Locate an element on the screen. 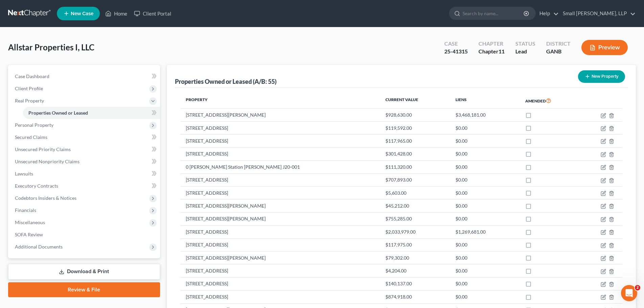  div: Properties Owned or Leased (A/B: 55) is located at coordinates (226, 82).